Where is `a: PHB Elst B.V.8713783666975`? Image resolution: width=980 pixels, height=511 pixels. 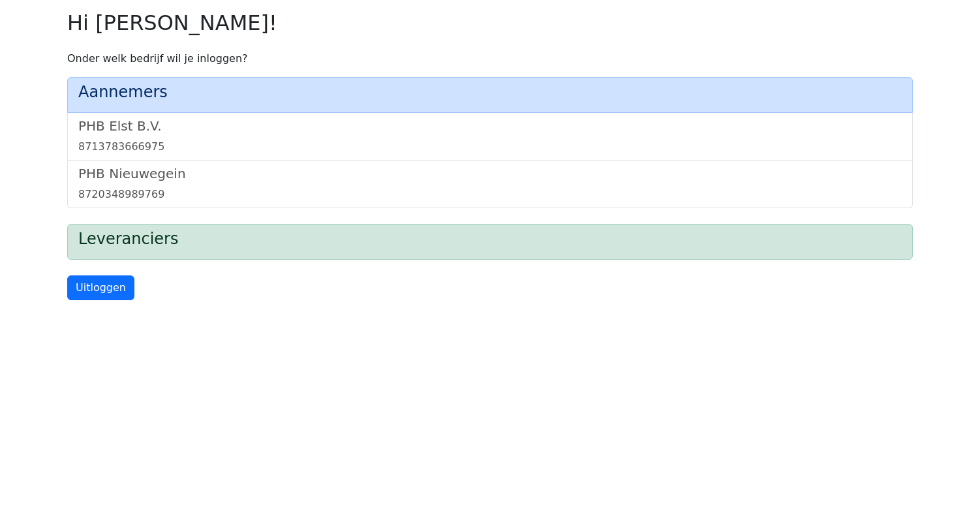 a: PHB Elst B.V.8713783666975 is located at coordinates (490, 136).